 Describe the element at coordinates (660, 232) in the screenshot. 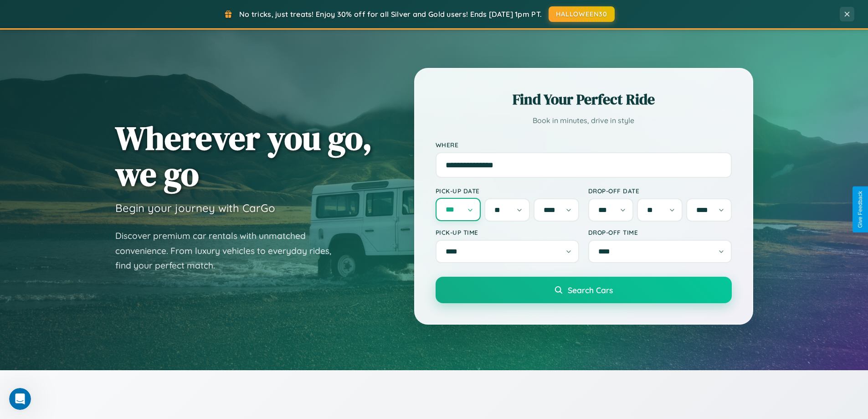

I see `label: Drop-off Time` at that location.